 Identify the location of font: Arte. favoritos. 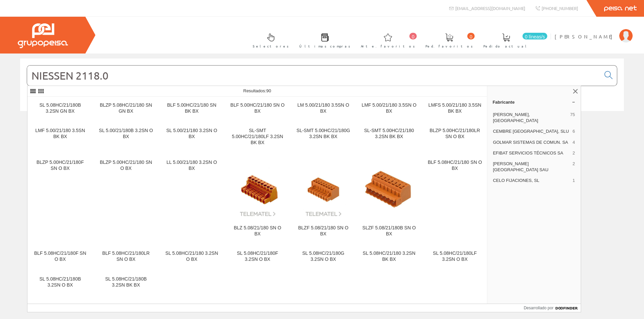
(388, 46).